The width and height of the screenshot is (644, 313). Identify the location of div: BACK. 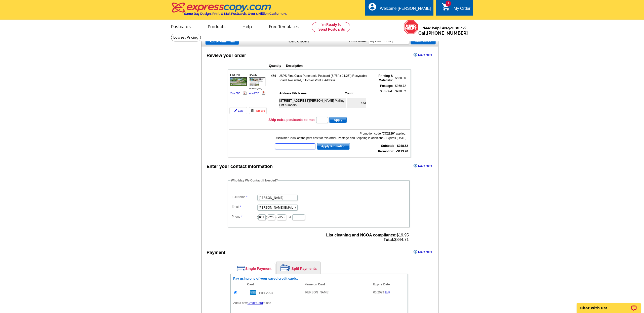
(257, 84).